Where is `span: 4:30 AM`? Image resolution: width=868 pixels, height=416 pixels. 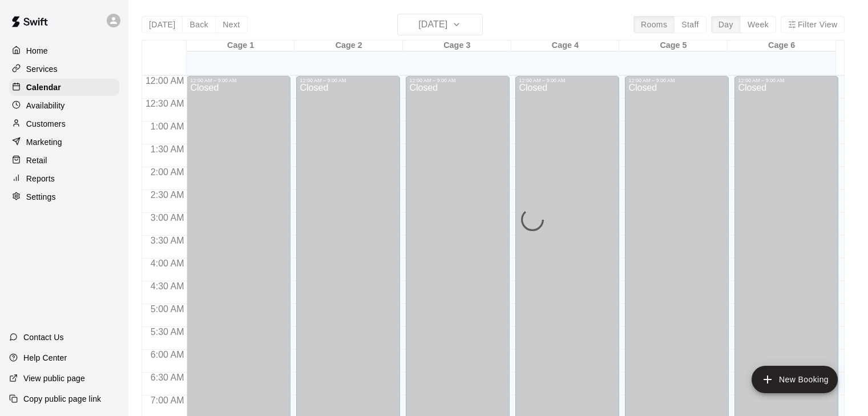 span: 4:30 AM is located at coordinates (167, 286).